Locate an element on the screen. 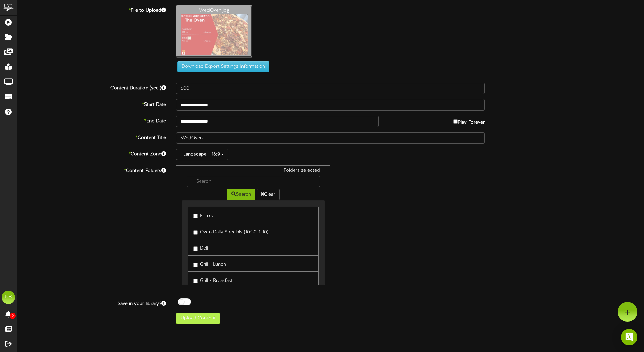 Image resolution: width=644 pixels, height=352 pixels. input: Grill - Lunch is located at coordinates (195, 265).